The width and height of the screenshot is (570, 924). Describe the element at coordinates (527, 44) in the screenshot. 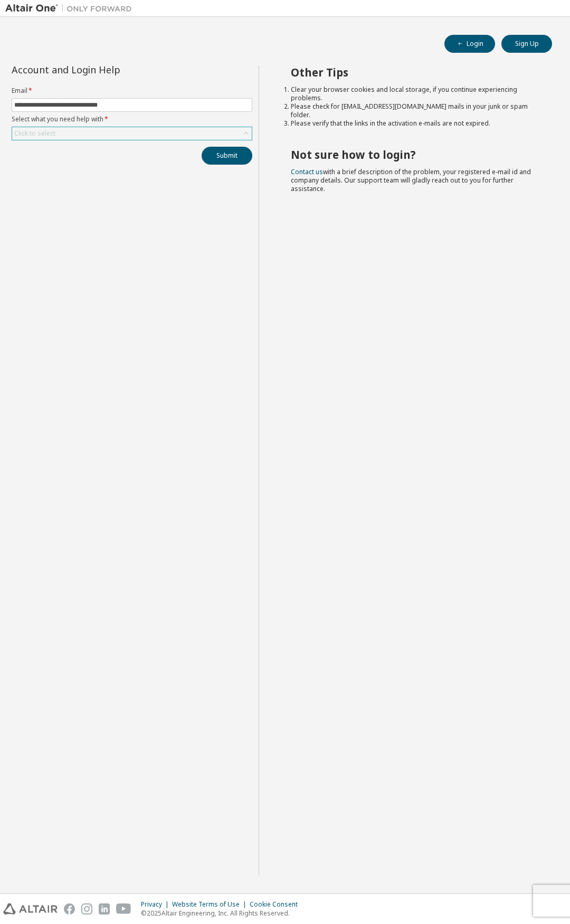

I see `button: Sign Up` at that location.